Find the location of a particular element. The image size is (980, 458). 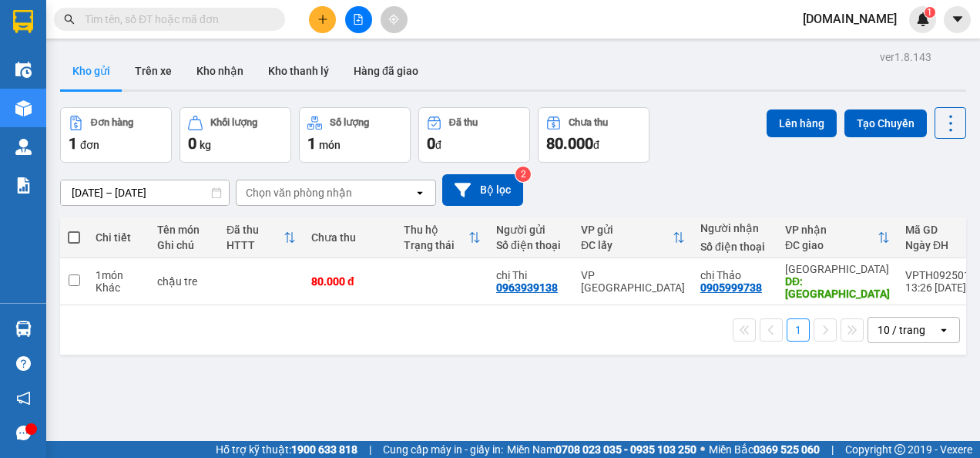

span: đơn is located at coordinates (89, 145).